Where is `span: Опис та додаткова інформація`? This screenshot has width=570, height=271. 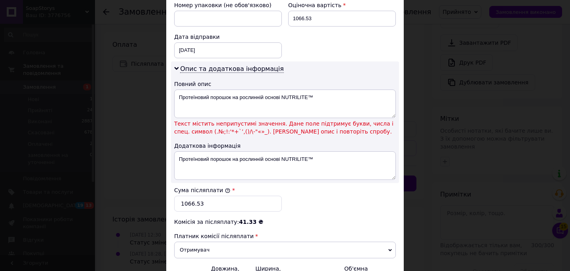
span: Опис та додаткова інформація is located at coordinates (232, 69).